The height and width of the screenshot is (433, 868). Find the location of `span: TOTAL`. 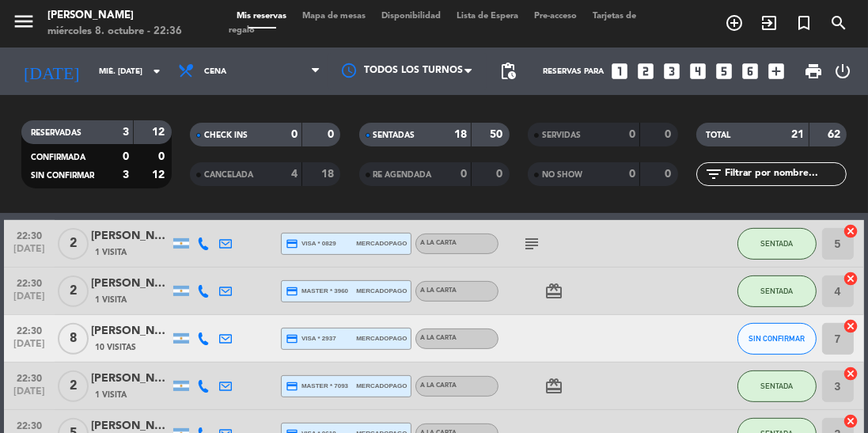

span: TOTAL is located at coordinates (718, 135).